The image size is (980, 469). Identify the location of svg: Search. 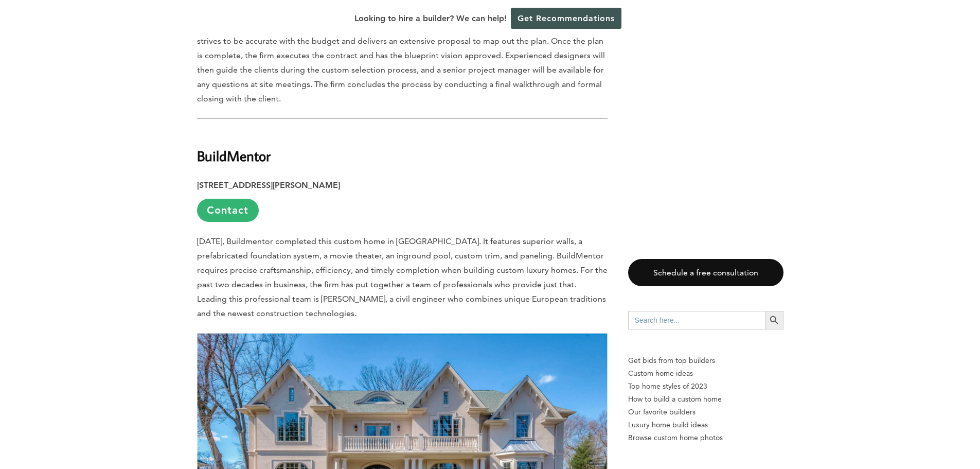
(775, 320).